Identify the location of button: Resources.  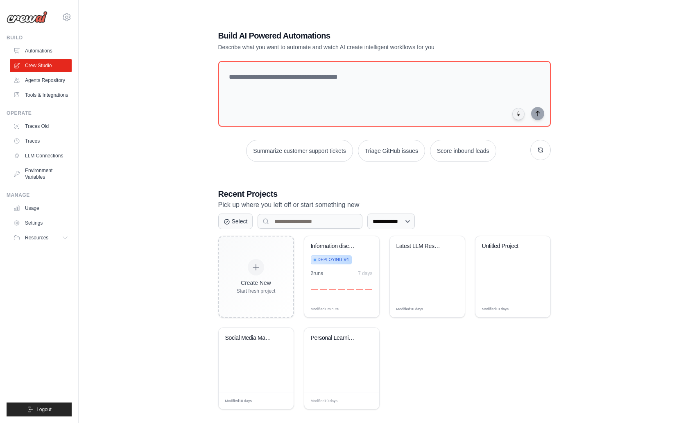
(41, 238).